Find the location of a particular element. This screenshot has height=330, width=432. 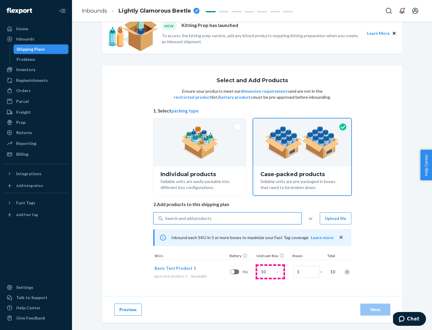

button: Open Search Box is located at coordinates (389, 11).